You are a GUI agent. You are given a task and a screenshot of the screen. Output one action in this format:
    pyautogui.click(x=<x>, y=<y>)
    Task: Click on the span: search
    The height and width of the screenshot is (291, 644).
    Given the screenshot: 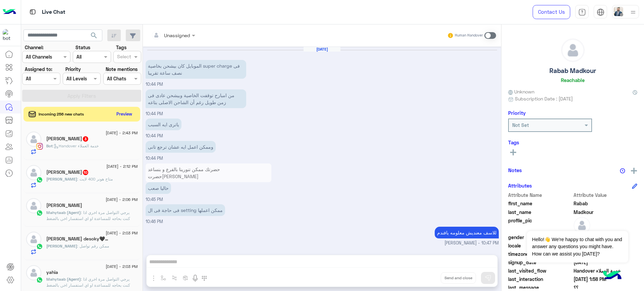 What is the action you would take?
    pyautogui.click(x=94, y=35)
    